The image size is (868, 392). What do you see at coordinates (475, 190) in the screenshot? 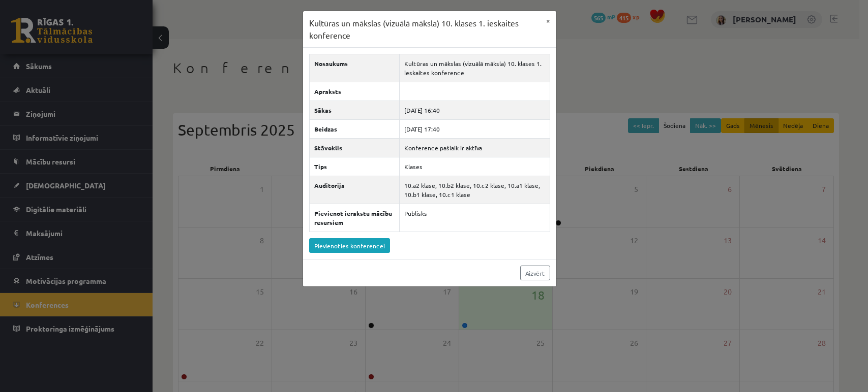
I see `td: 10.a2 klase, 10.b2 klase, 10.c2 klase, 10.a1 klase, 10.b1 klase, 10.c1 klase` at bounding box center [475, 190].